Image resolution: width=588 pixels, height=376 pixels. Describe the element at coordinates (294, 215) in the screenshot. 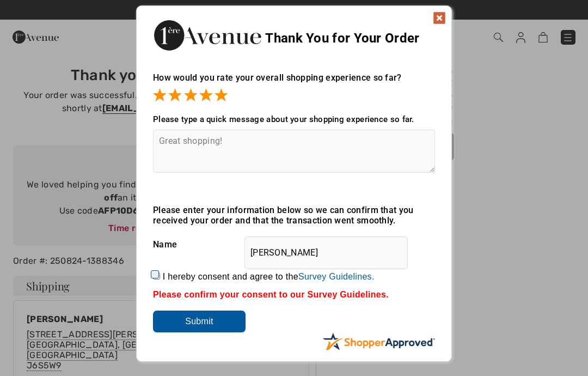

I see `div: Please enter your information below so we can confirm that you received your order and that the t...` at that location.